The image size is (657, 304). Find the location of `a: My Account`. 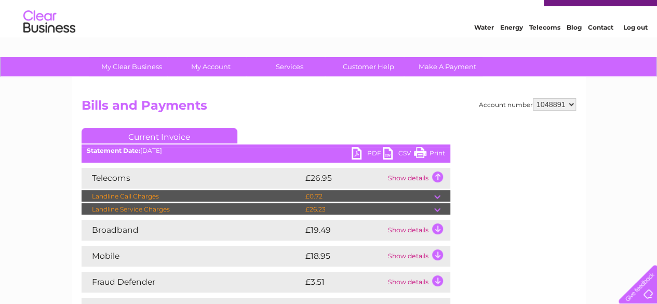

a: My Account is located at coordinates (210, 66).